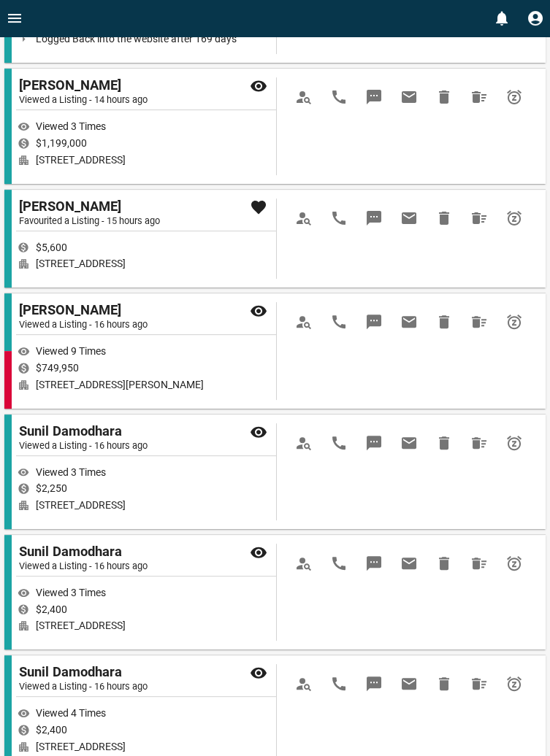 The width and height of the screenshot is (550, 756). I want to click on span: Favourited a Listing - 15 hours ago, so click(89, 220).